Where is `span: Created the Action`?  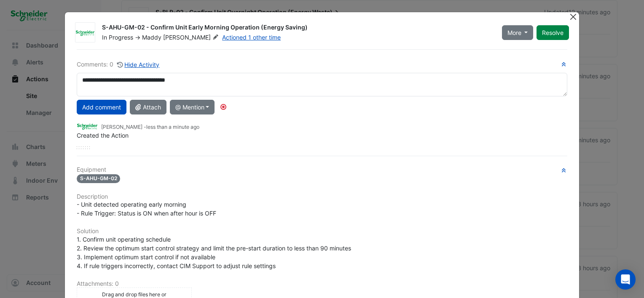
span: Created the Action is located at coordinates (102, 135).